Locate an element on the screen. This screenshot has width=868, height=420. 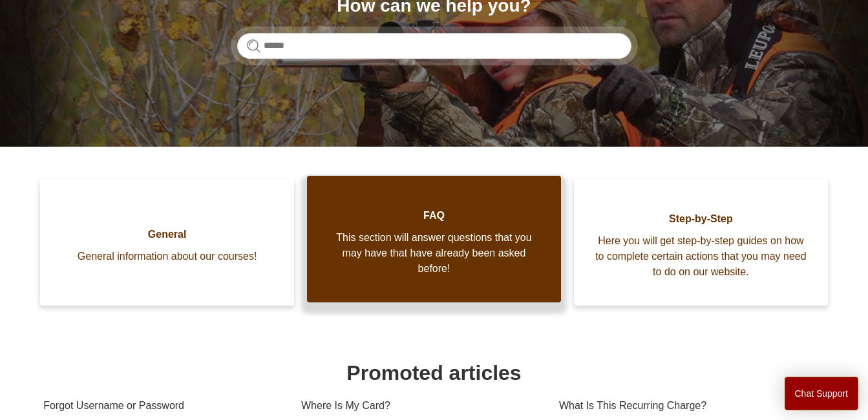
a: Step-by-Step Here you will get step-by-step guides on how to complete certain actions that you ma... is located at coordinates (700, 242).